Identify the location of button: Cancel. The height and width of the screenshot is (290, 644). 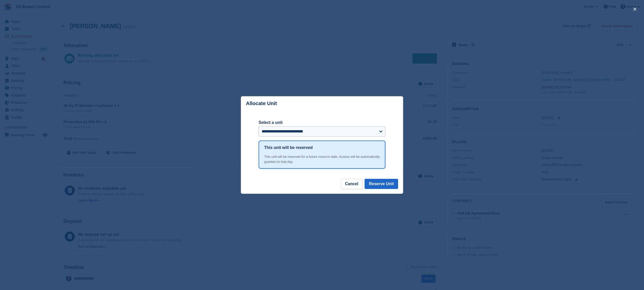
(352, 184).